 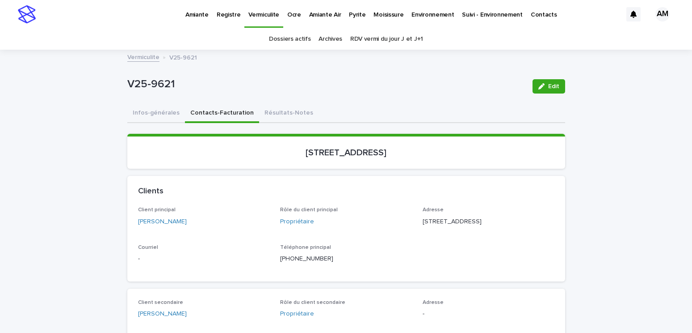 What do you see at coordinates (554, 86) in the screenshot?
I see `span: Edit` at bounding box center [554, 86].